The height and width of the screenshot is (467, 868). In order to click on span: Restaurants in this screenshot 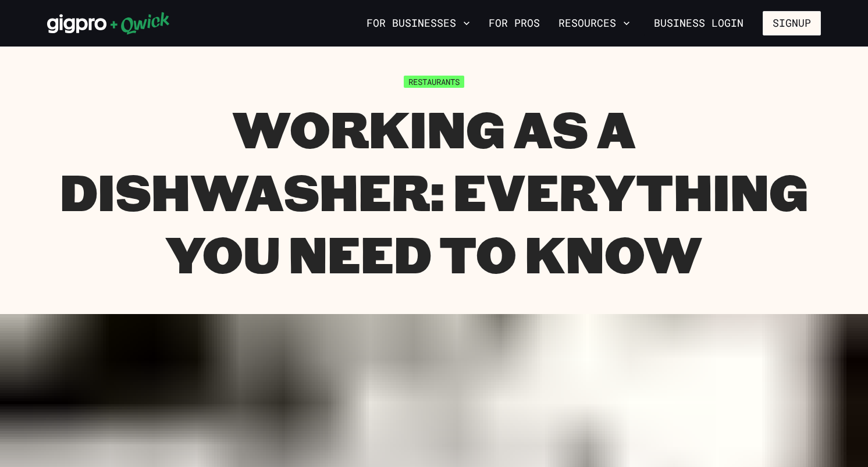, I will do `click(434, 82)`.